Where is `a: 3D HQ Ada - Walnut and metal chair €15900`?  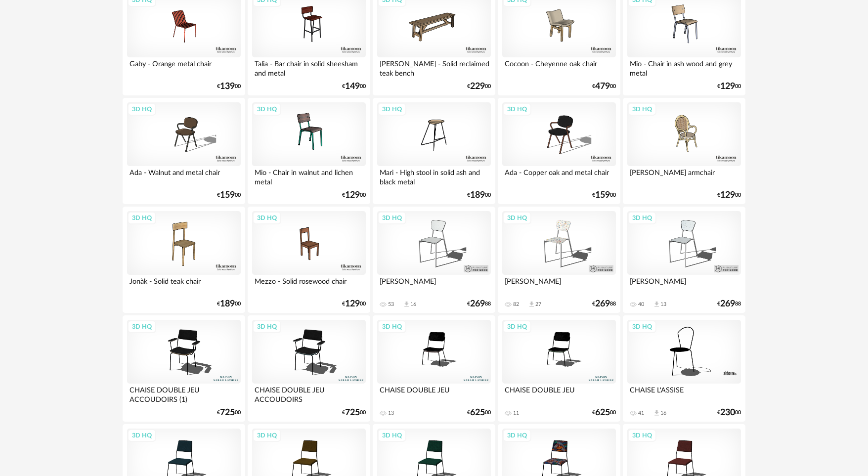
a: 3D HQ Ada - Walnut and metal chair €15900 is located at coordinates (184, 151).